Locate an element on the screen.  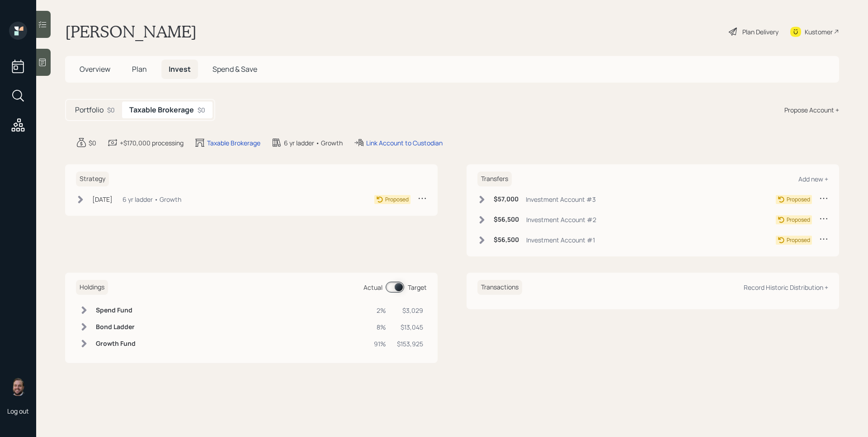
h5: Taxable Brokerage is located at coordinates (161, 110).